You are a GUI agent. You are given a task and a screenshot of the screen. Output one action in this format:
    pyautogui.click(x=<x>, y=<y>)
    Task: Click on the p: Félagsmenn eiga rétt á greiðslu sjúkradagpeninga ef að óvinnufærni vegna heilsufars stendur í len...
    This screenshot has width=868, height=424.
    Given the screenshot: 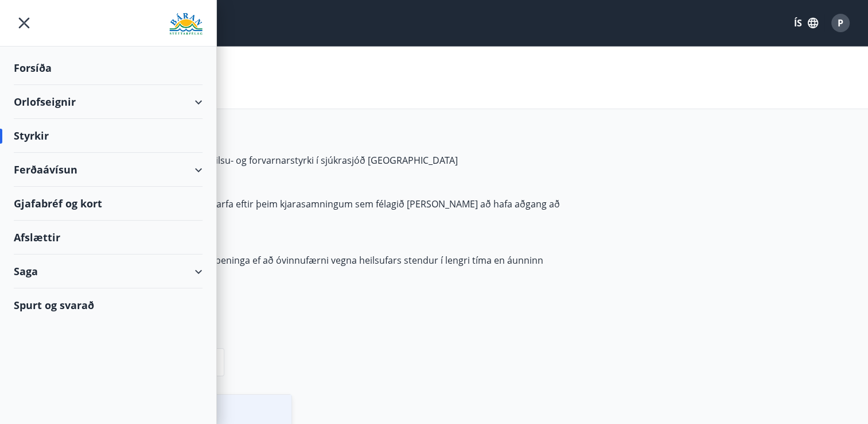 What is the action you would take?
    pyautogui.click(x=306, y=267)
    